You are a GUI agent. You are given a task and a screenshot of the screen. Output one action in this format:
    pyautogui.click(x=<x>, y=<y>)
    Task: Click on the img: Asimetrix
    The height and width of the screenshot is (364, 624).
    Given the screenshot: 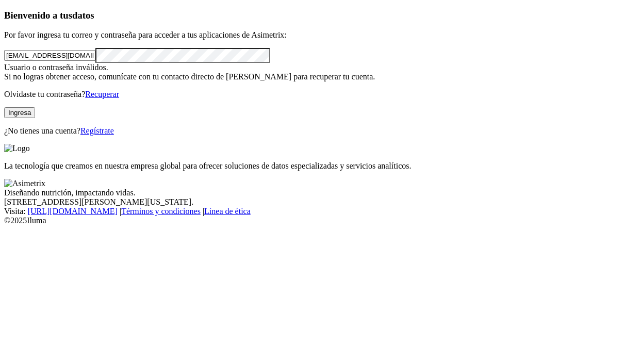 What is the action you would take?
    pyautogui.click(x=25, y=184)
    